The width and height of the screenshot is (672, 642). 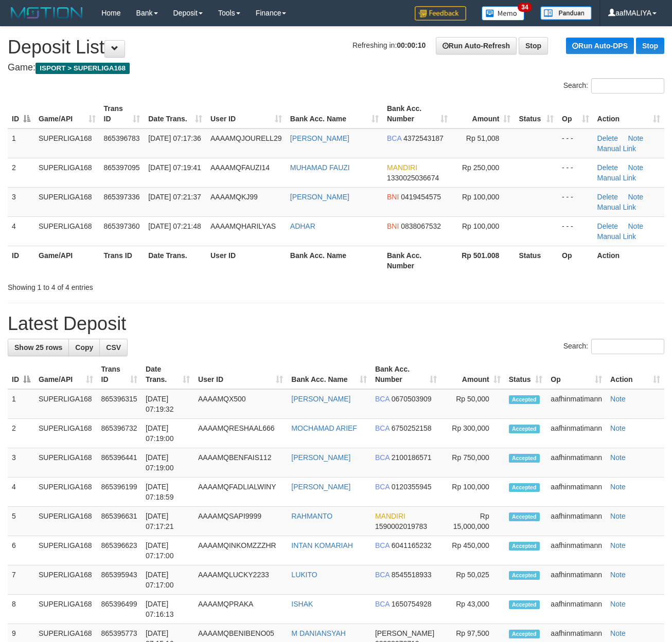 What do you see at coordinates (21, 550) in the screenshot?
I see `td: 6` at bounding box center [21, 550].